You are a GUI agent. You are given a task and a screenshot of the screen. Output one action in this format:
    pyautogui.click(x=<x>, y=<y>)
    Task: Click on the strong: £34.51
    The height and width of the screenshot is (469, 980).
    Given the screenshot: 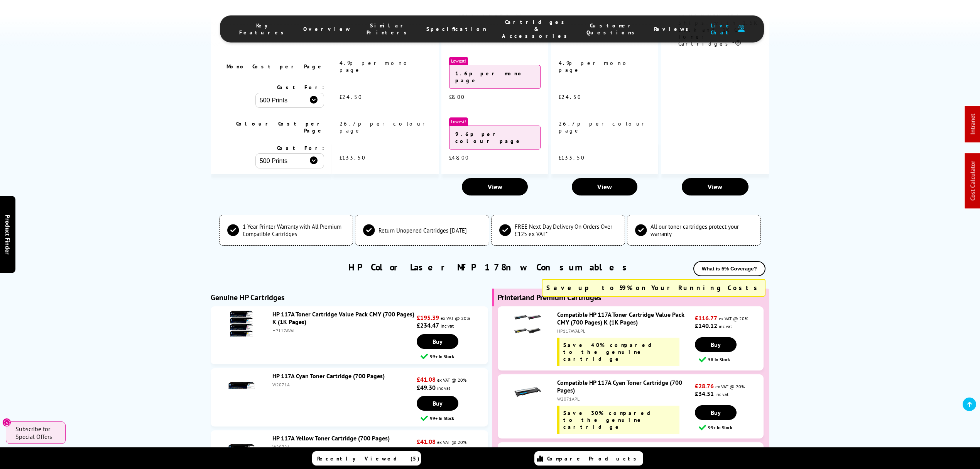 What is the action you would take?
    pyautogui.click(x=704, y=394)
    